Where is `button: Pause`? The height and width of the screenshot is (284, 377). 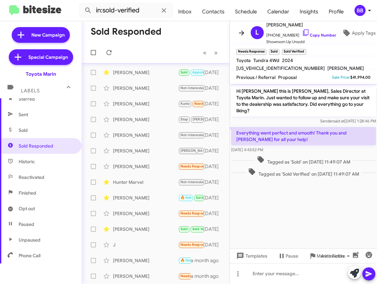
button: Pause is located at coordinates (288, 256).